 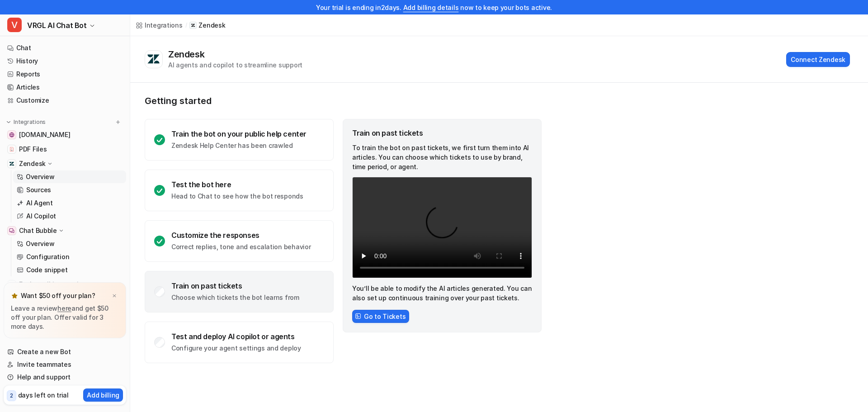 What do you see at coordinates (90, 287) in the screenshot?
I see `div: Operator says…` at bounding box center [90, 287].